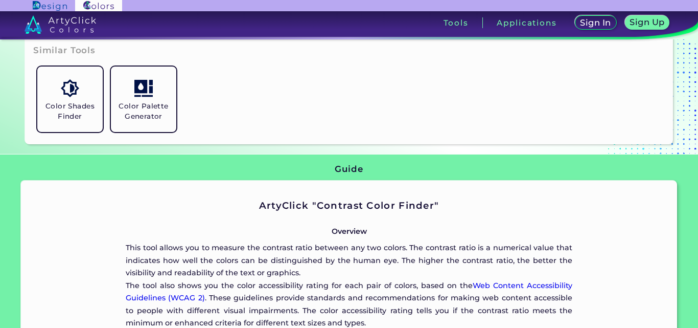  I want to click on h5: Color Shades Finder, so click(70, 111).